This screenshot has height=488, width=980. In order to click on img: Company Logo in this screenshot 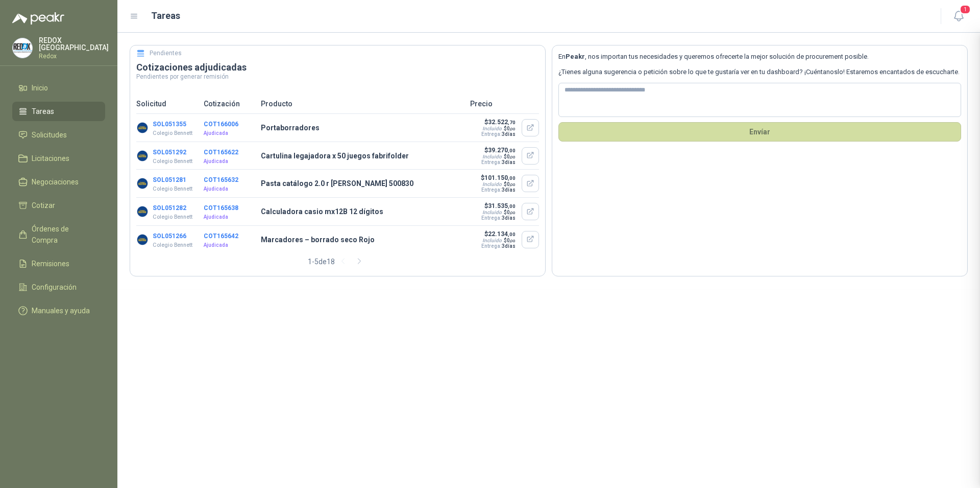, I will do `click(22, 48)`.